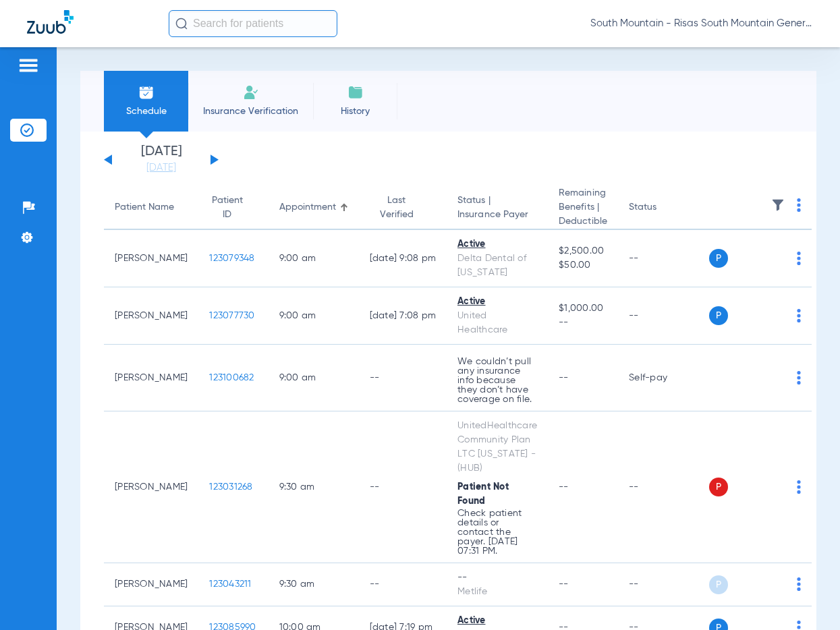 This screenshot has height=630, width=840. I want to click on input: Search for patients, so click(253, 24).